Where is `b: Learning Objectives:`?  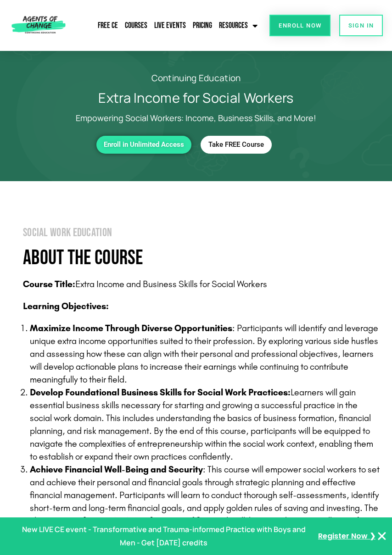
b: Learning Objectives: is located at coordinates (66, 306).